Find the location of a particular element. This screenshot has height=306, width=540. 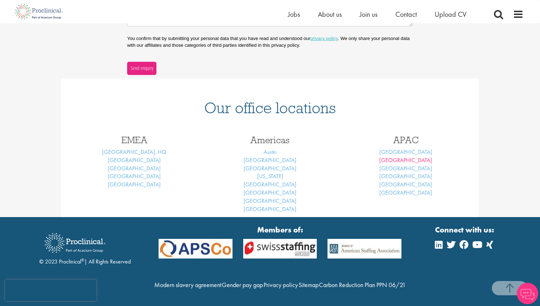

a: Carbon Reduction Plan PPN 06/21 is located at coordinates (362, 285).